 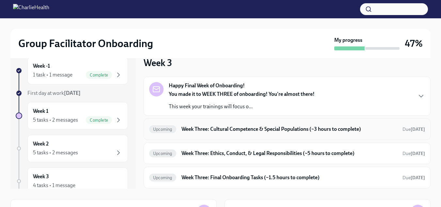 What do you see at coordinates (41, 66) in the screenshot?
I see `h6: Week -1` at bounding box center [41, 66].